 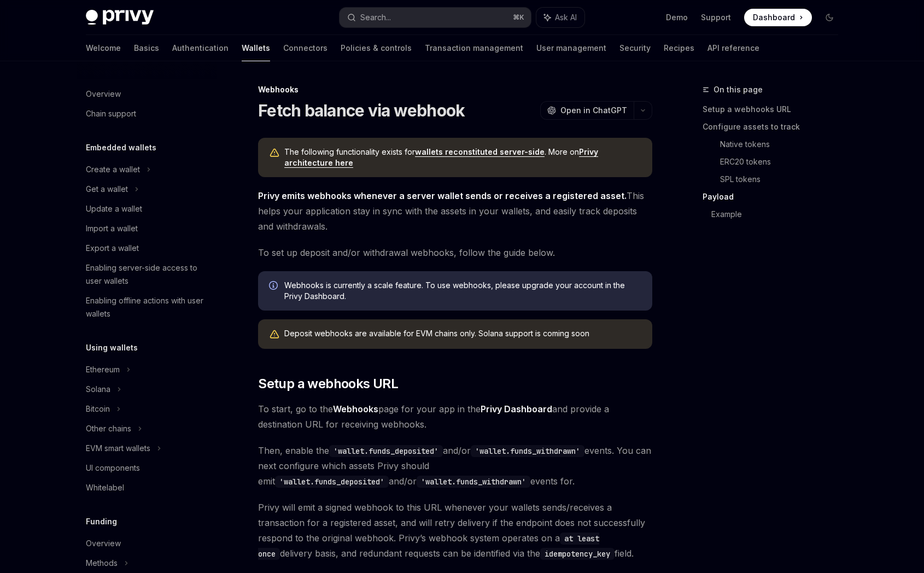 I want to click on a: UI components, so click(x=147, y=468).